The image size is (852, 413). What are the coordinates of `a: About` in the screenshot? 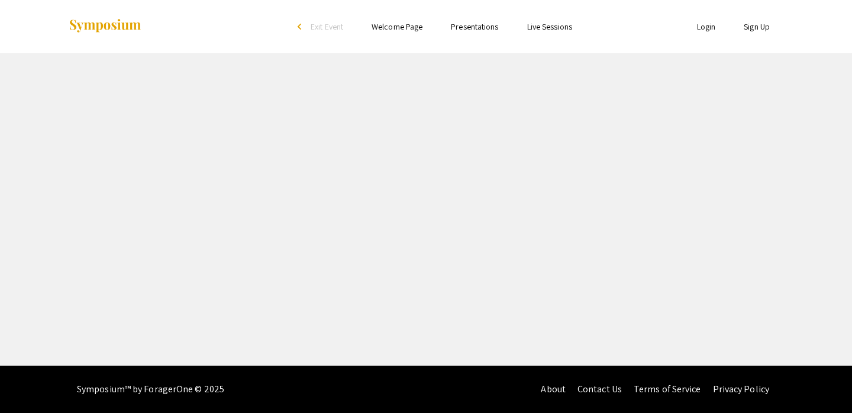 It's located at (553, 389).